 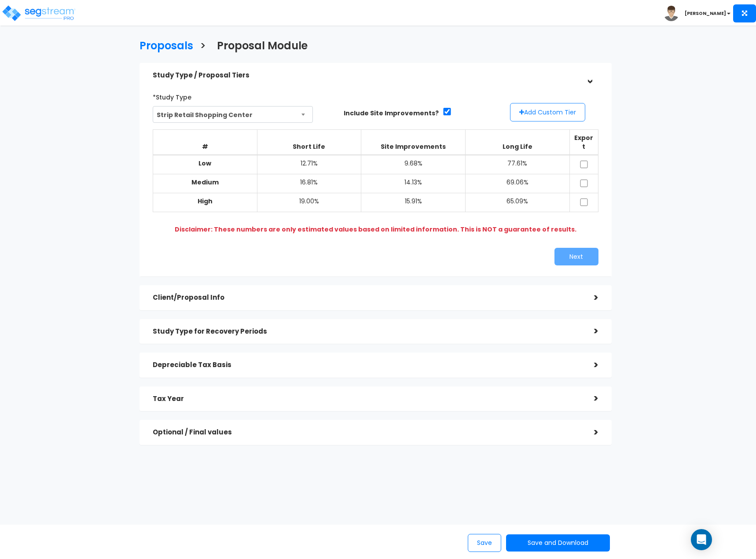 What do you see at coordinates (167, 47) in the screenshot?
I see `h3: Proposals` at bounding box center [167, 47].